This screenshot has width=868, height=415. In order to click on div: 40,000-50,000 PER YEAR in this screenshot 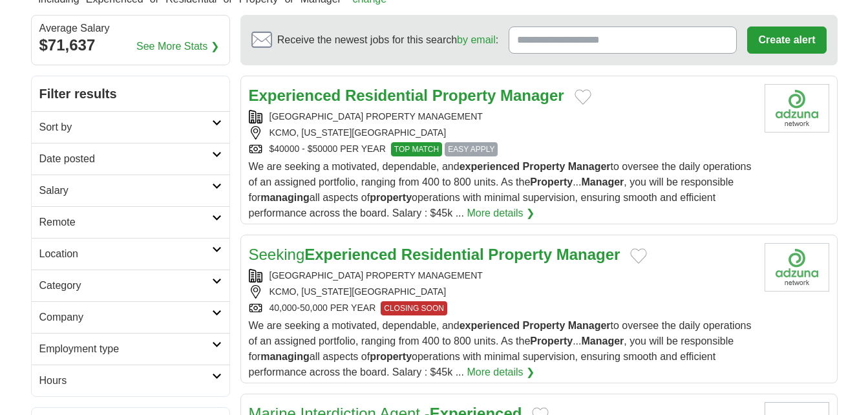, I will do `click(502, 308)`.